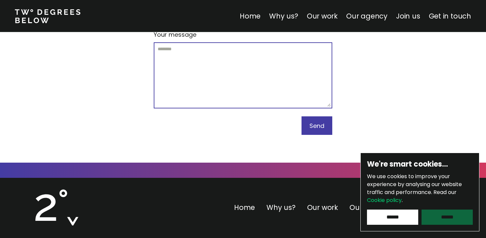 The height and width of the screenshot is (238, 486). Describe the element at coordinates (420, 164) in the screenshot. I see `h6: We're smart cookies…` at that location.